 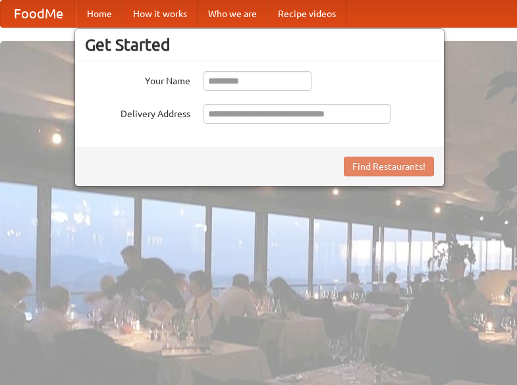 I want to click on label: Delivery Address, so click(x=138, y=112).